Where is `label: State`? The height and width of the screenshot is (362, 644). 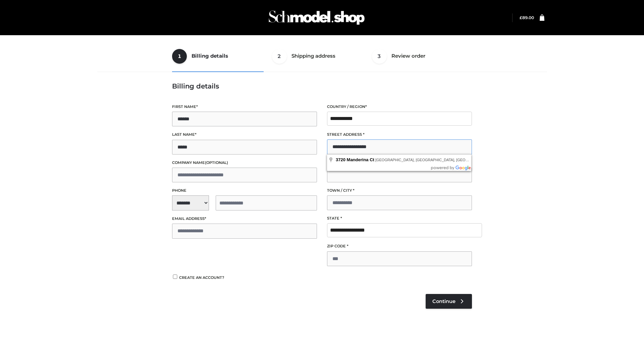 label: State is located at coordinates (399, 218).